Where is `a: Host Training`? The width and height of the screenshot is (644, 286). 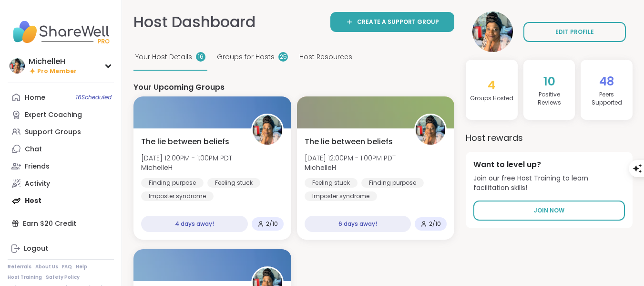
a: Host Training is located at coordinates (25, 277).